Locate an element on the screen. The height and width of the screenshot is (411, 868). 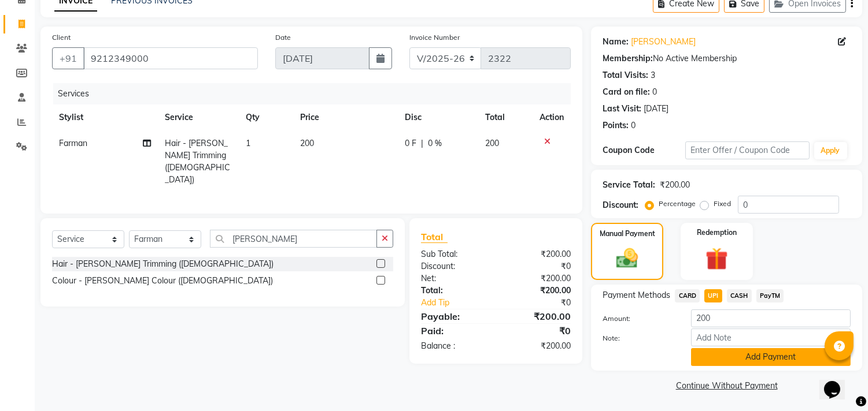
input: Search or Scan is located at coordinates (294, 239).